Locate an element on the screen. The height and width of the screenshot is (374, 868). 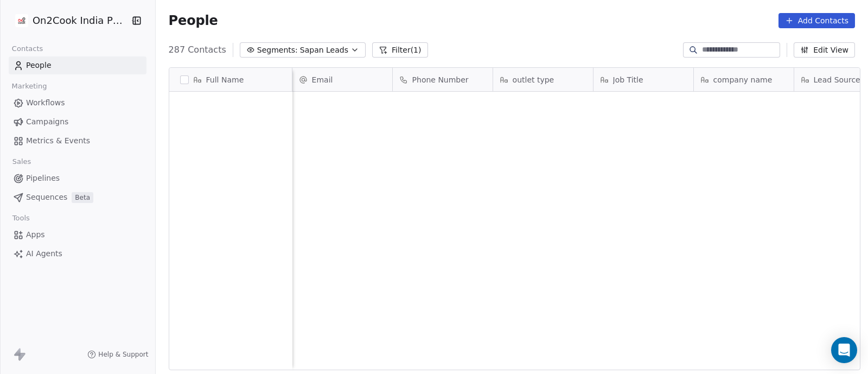
span: Job Title is located at coordinates (628, 80).